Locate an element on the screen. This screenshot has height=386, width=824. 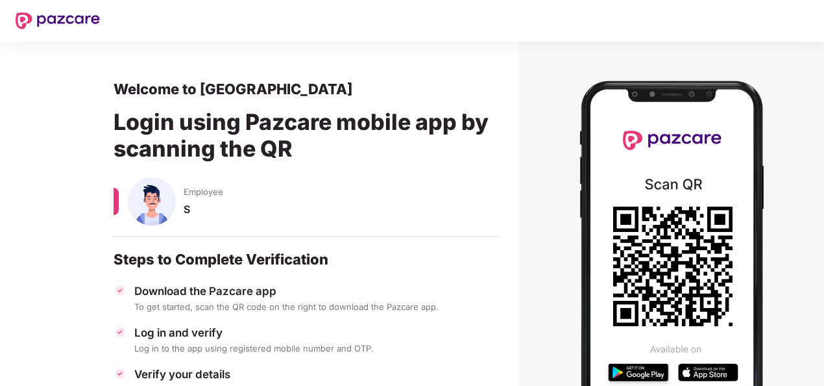
div: Log in and verify is located at coordinates (317, 332).